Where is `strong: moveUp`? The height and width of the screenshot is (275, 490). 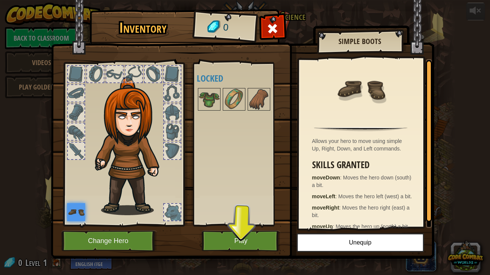 strong: moveUp is located at coordinates (322, 227).